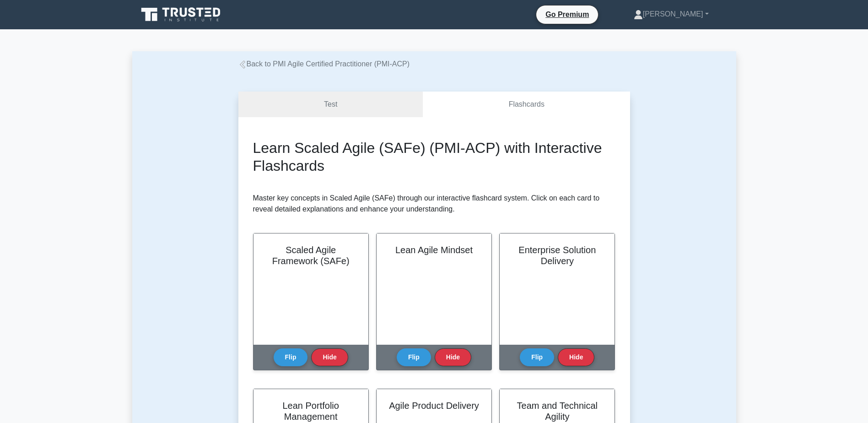  Describe the element at coordinates (434, 157) in the screenshot. I see `h2: Learn Scaled Agile (SAFe) (PMI-ACP) with Interactive Flashcards` at that location.